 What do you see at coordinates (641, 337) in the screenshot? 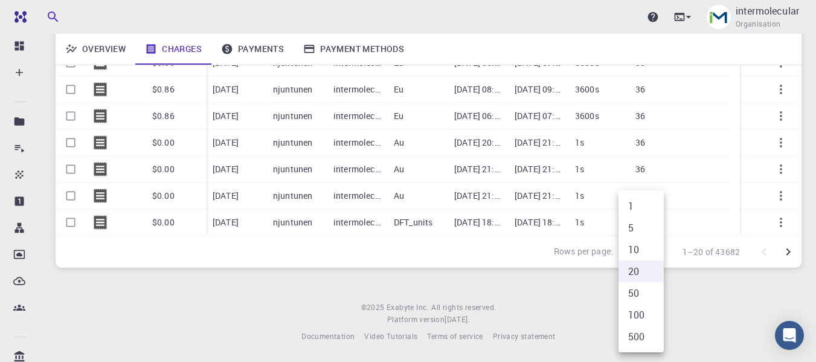
I see `li: 500` at bounding box center [641, 337].